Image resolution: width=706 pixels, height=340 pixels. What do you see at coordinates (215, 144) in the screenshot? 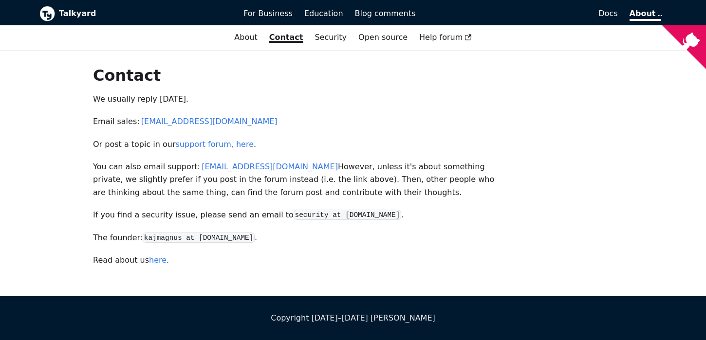
I see `a: support forum, here` at bounding box center [215, 144].